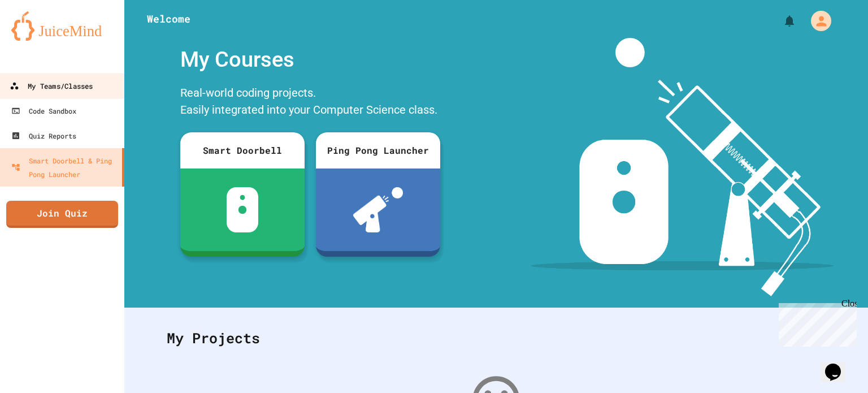 This screenshot has width=868, height=393. I want to click on div: Ping Pong Launcher, so click(378, 150).